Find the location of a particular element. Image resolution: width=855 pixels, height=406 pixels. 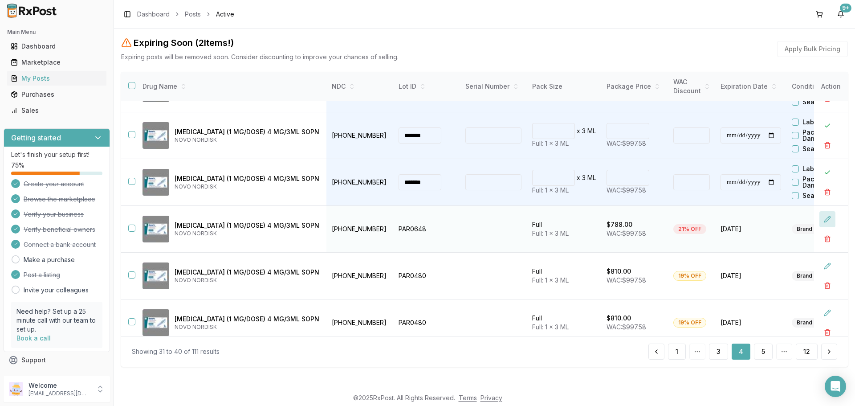

div: Dashboard is located at coordinates (57, 46).